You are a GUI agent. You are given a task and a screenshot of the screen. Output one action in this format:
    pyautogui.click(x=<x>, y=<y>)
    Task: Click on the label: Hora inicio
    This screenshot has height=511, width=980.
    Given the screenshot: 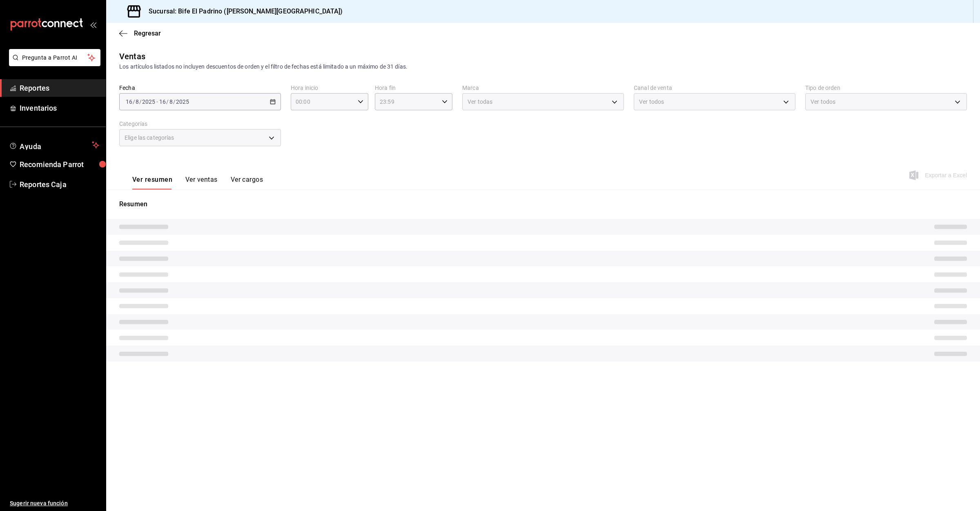 What is the action you would take?
    pyautogui.click(x=329, y=88)
    